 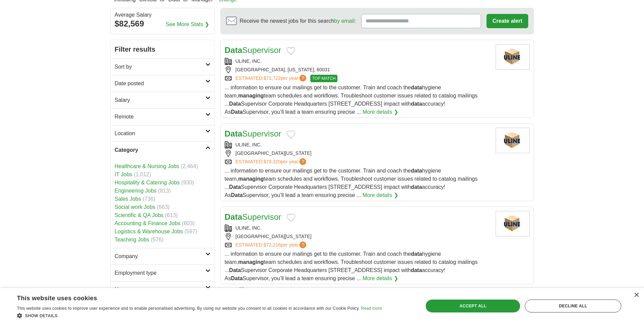 I want to click on h2: Remote, so click(x=160, y=117).